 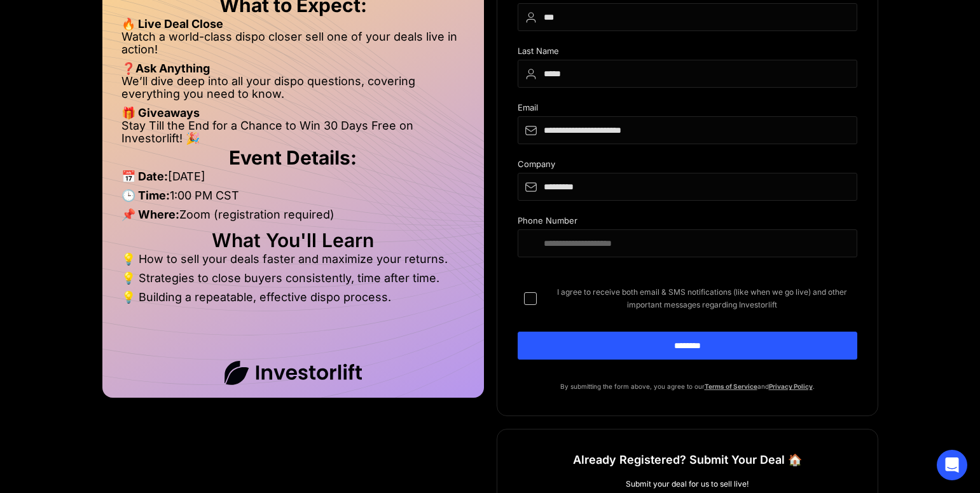 What do you see at coordinates (687, 460) in the screenshot?
I see `h1: Already Registered? Submit Your Deal 🏠` at bounding box center [687, 460].